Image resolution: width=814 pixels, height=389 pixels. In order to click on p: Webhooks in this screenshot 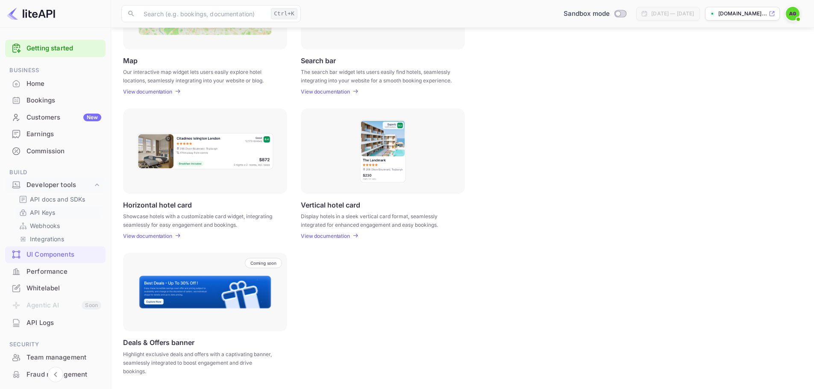, I will do `click(45, 226)`.